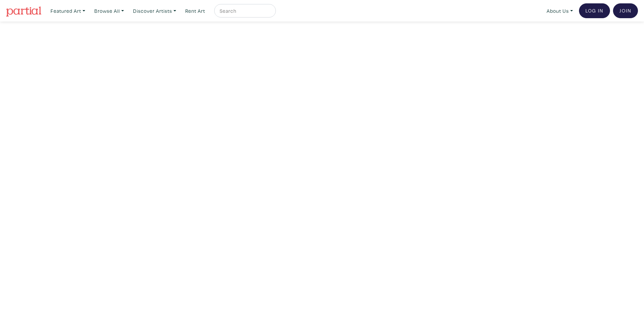 This screenshot has width=644, height=311. What do you see at coordinates (68, 11) in the screenshot?
I see `a: Featured Art` at bounding box center [68, 11].